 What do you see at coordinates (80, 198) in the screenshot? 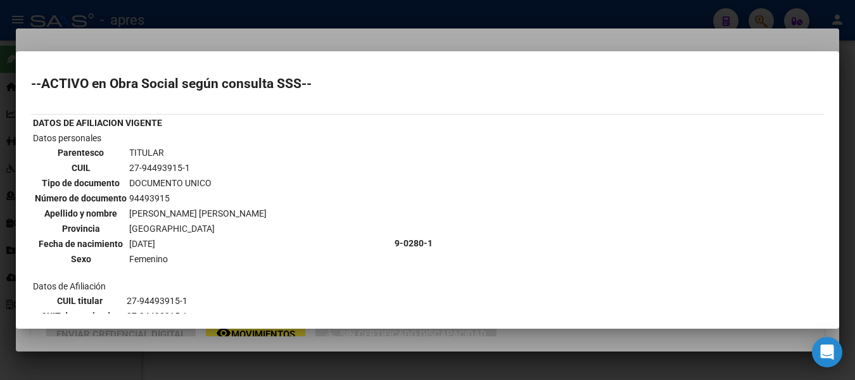
I see `th: Número de documento` at bounding box center [80, 198].